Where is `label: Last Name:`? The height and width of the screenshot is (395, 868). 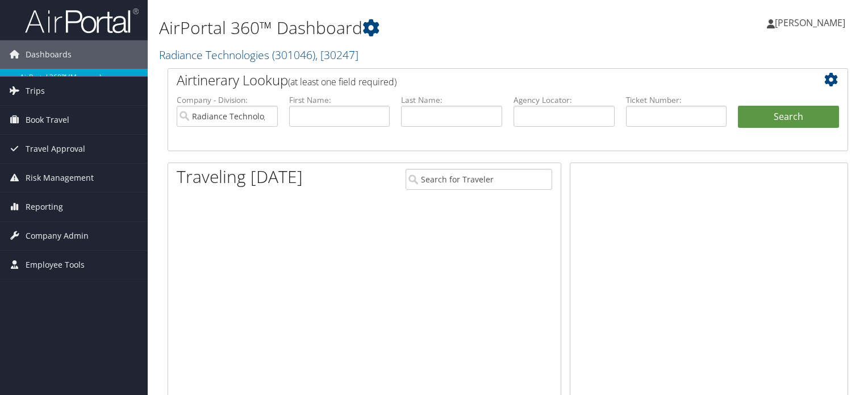
label: Last Name: is located at coordinates (451, 100).